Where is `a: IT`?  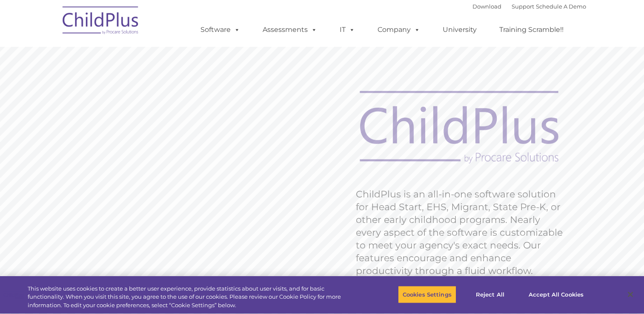 a: IT is located at coordinates (347, 30).